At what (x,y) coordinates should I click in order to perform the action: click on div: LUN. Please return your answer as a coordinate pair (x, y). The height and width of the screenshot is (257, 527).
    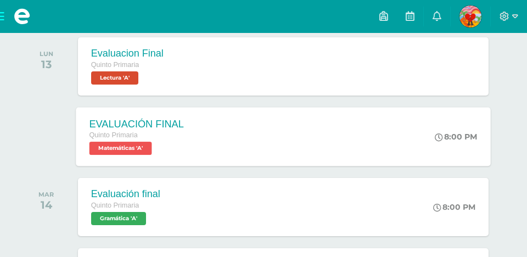
    Looking at the image, I should click on (46, 54).